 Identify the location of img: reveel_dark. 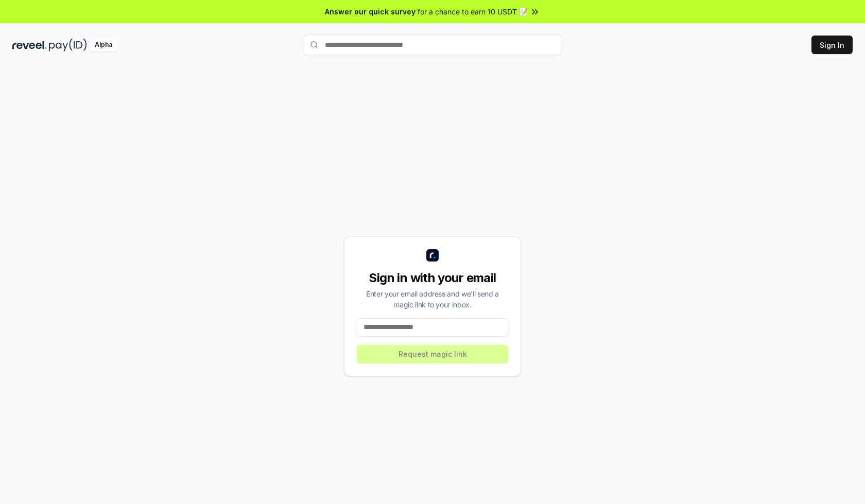
(30, 44).